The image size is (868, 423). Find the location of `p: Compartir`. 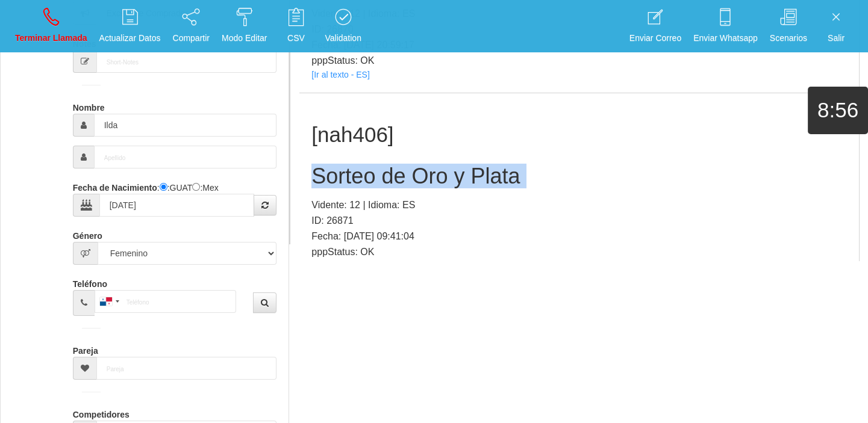

p: Compartir is located at coordinates (191, 38).